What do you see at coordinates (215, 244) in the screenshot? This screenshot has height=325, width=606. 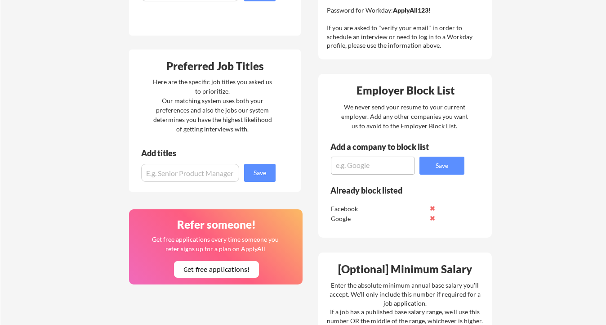 I see `div: Get free applications every time someone you refer signs up for a plan on ApplyAll` at bounding box center [215, 244].